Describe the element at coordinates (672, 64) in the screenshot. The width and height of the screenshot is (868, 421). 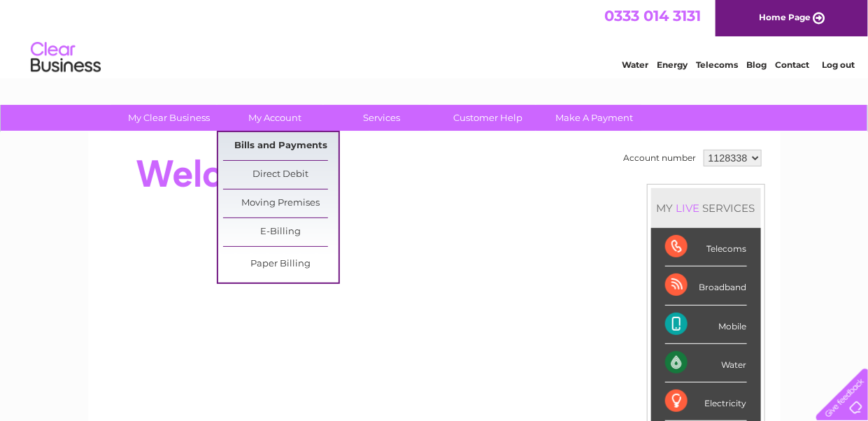
I see `a: Energy` at that location.